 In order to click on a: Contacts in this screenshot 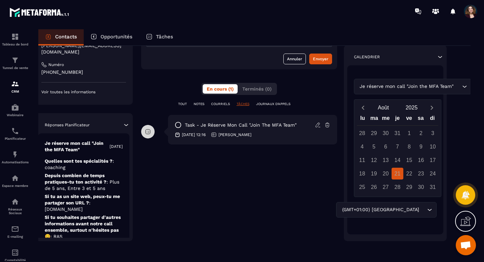, I will do `click(61, 37)`.